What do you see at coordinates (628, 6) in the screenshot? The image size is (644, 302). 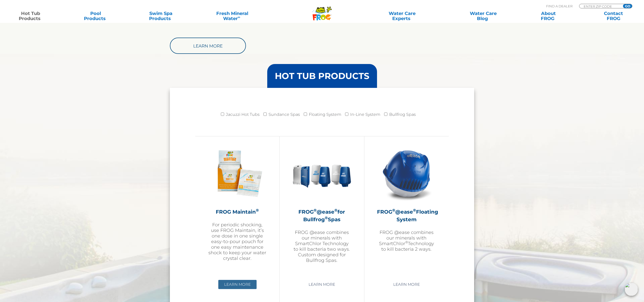 I see `input: GO` at bounding box center [628, 6].